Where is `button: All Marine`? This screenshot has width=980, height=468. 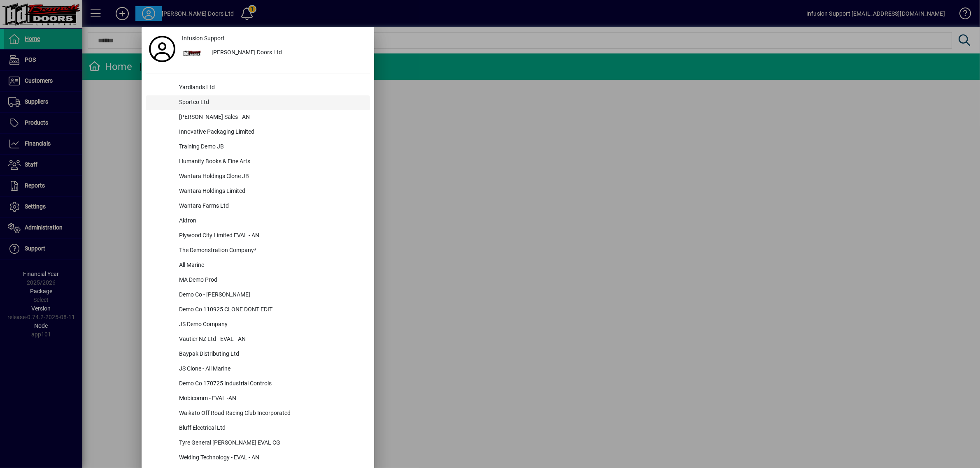 button: All Marine is located at coordinates (258, 266).